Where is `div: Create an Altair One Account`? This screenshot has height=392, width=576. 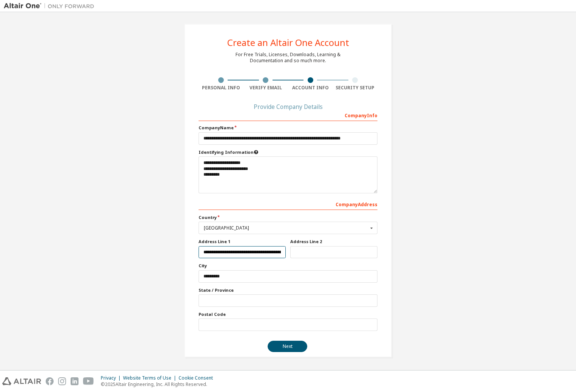 div: Create an Altair One Account is located at coordinates (288, 43).